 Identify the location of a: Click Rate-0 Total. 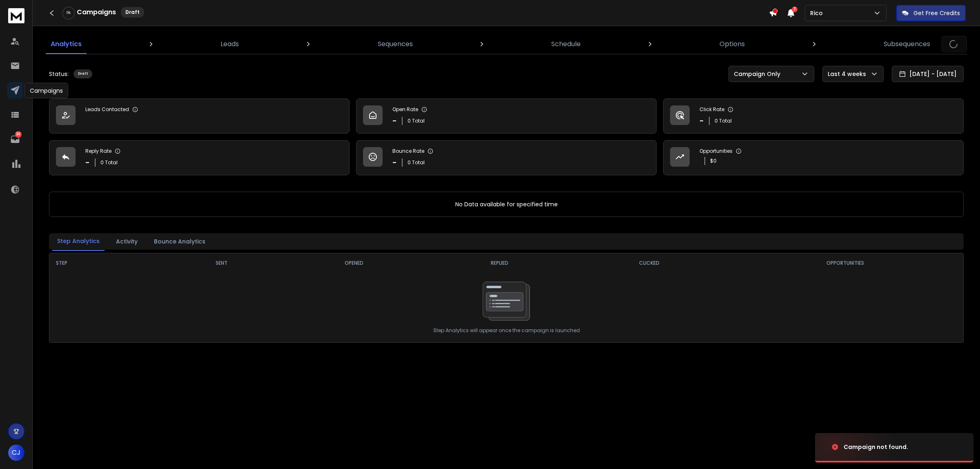
(813, 116).